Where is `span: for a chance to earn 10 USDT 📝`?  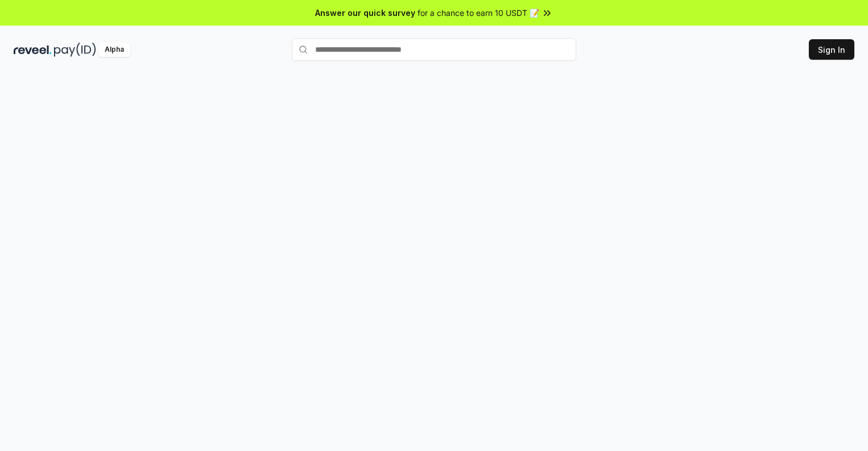 span: for a chance to earn 10 USDT 📝 is located at coordinates (478, 12).